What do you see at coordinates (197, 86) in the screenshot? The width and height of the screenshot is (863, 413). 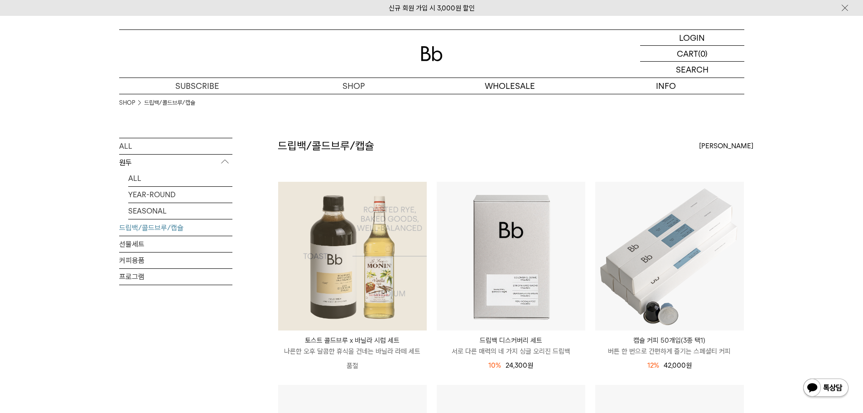 I see `a: SUBSCRIBE` at bounding box center [197, 86].